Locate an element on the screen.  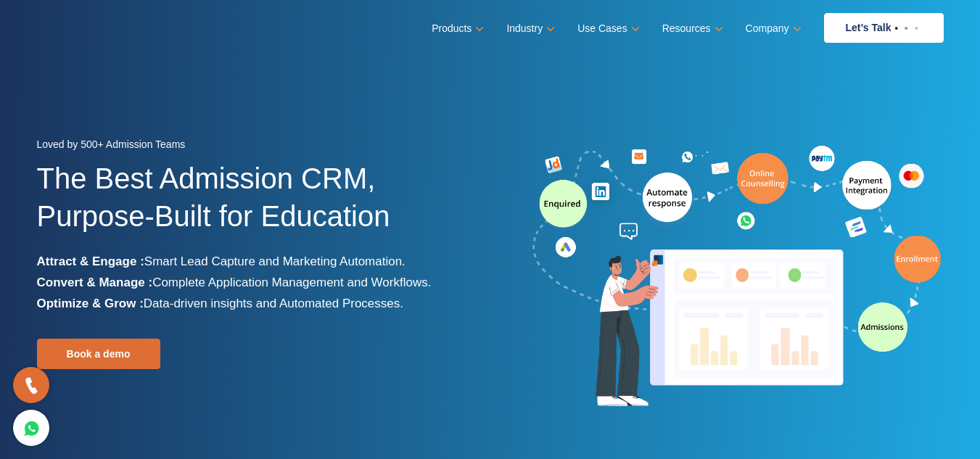
a: Let’s Talk is located at coordinates (884, 28).